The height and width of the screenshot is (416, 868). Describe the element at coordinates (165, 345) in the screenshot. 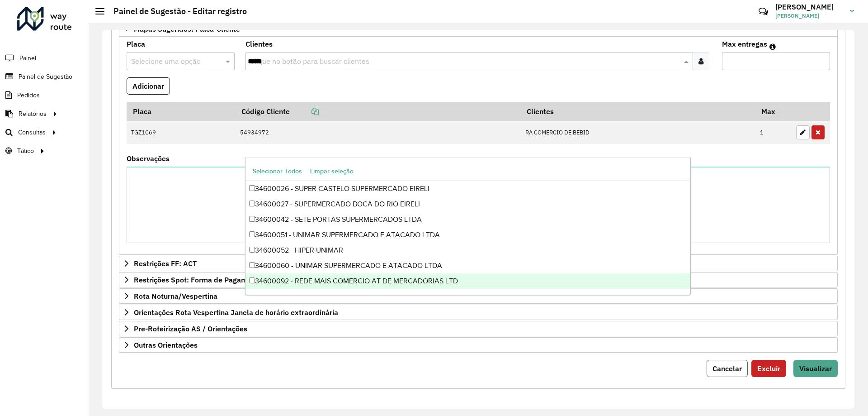

I see `span: Outras Orientações` at that location.